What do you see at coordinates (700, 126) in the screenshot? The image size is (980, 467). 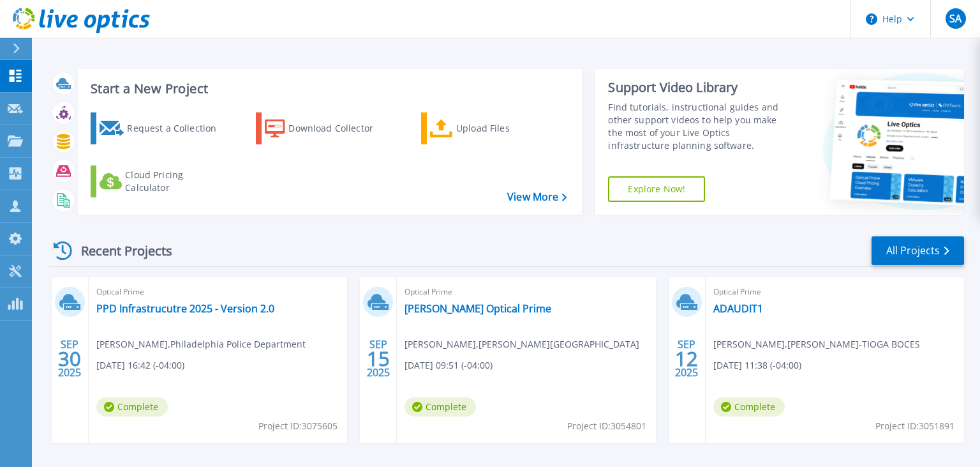 I see `div: Find tutorials, instructional guides and other support videos to help you make the most of your L...` at bounding box center [700, 126].